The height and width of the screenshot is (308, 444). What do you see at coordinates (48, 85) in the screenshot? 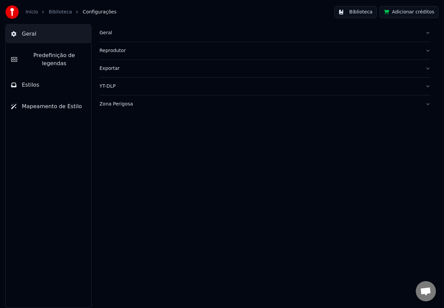
I see `button: Estilos` at bounding box center [48, 85].